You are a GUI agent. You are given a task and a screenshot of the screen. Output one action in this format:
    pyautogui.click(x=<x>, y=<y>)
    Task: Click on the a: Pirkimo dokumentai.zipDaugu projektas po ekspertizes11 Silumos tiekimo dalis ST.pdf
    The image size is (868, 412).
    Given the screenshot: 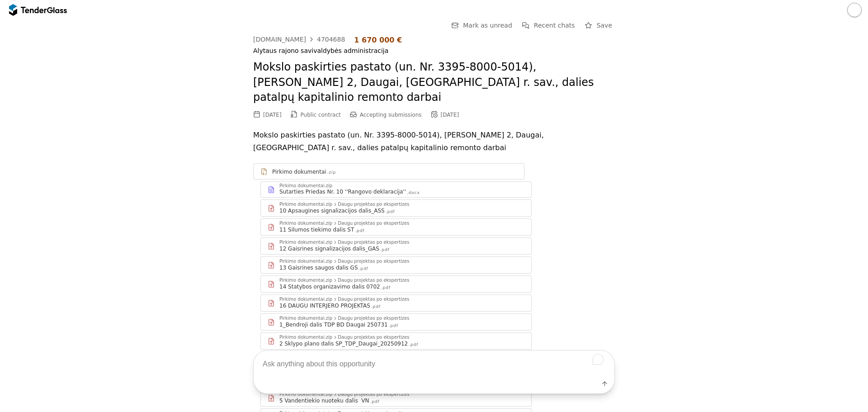 What is the action you would take?
    pyautogui.click(x=396, y=227)
    